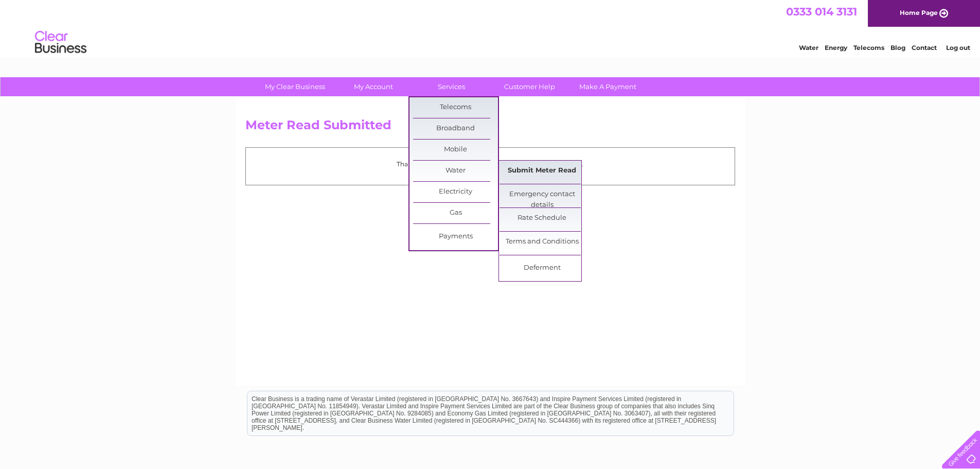  I want to click on a: Energy, so click(836, 47).